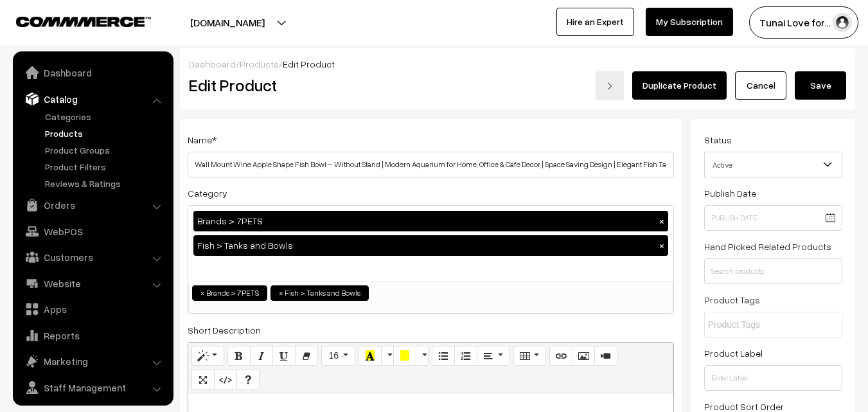 Image resolution: width=868 pixels, height=412 pixels. Describe the element at coordinates (492, 356) in the screenshot. I see `button: Paragraph` at that location.